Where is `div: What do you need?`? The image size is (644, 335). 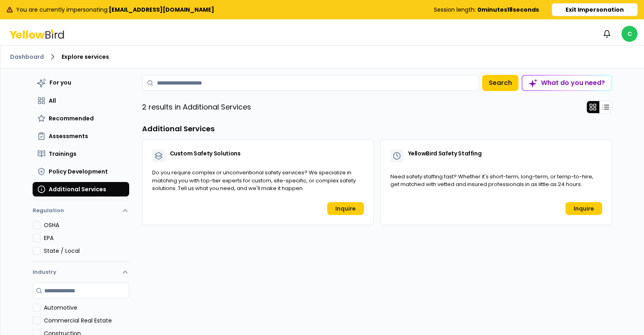
div: What do you need? is located at coordinates (567, 83).